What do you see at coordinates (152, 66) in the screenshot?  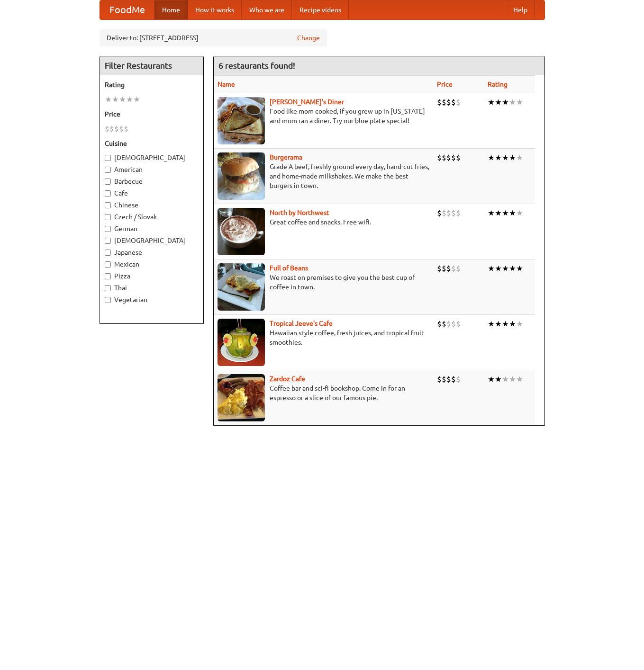 I see `h4: Filter Restaurants` at bounding box center [152, 66].